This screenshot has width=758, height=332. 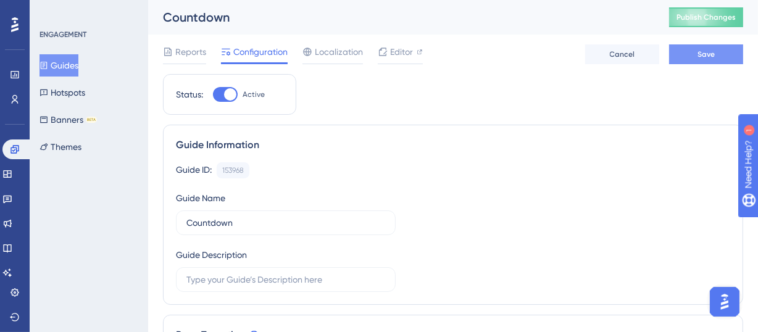 What do you see at coordinates (189, 94) in the screenshot?
I see `div: Status:` at bounding box center [189, 94].